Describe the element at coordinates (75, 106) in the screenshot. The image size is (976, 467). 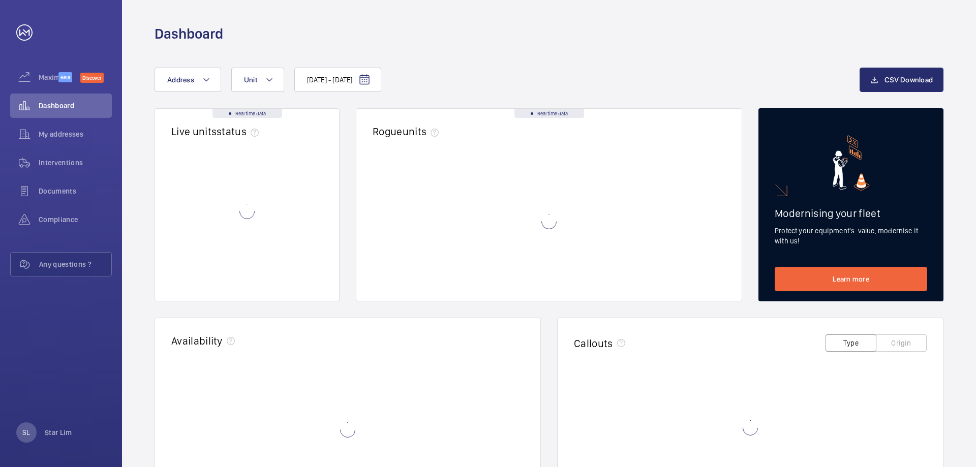
I see `span: Dashboard` at that location.